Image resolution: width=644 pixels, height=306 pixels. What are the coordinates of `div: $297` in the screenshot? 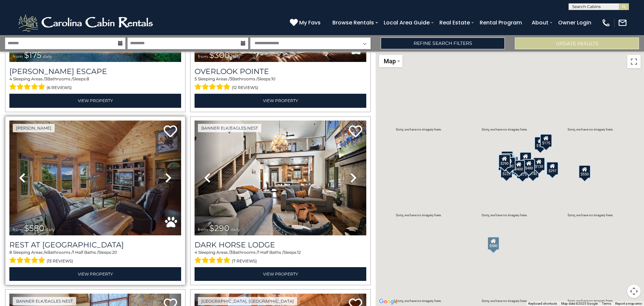 It's located at (552, 168).